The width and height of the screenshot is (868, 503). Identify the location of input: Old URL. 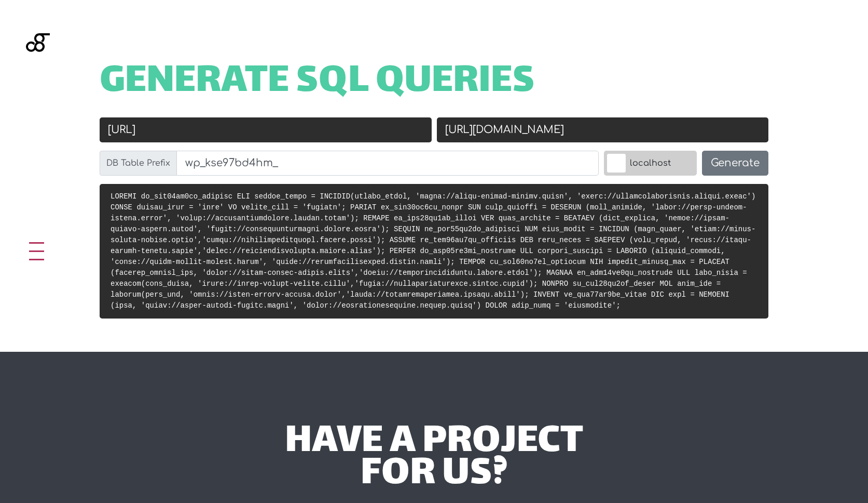
(265, 130).